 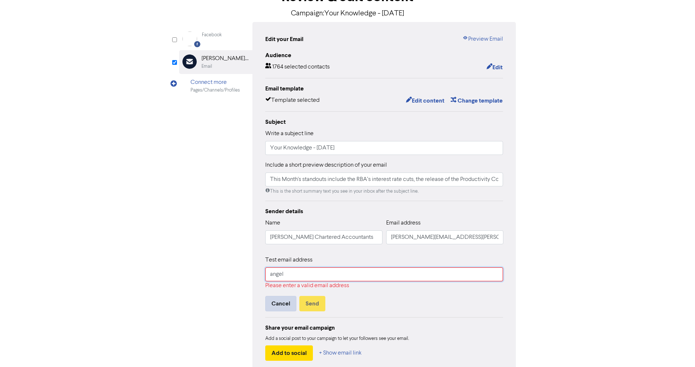 What do you see at coordinates (384, 211) in the screenshot?
I see `div: Sender details` at bounding box center [384, 211].